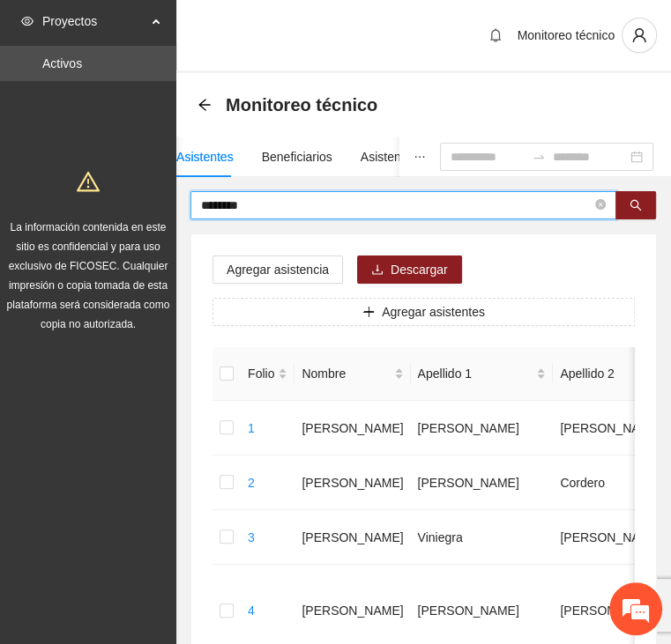 This screenshot has height=644, width=671. I want to click on button: bell, so click(495, 36).